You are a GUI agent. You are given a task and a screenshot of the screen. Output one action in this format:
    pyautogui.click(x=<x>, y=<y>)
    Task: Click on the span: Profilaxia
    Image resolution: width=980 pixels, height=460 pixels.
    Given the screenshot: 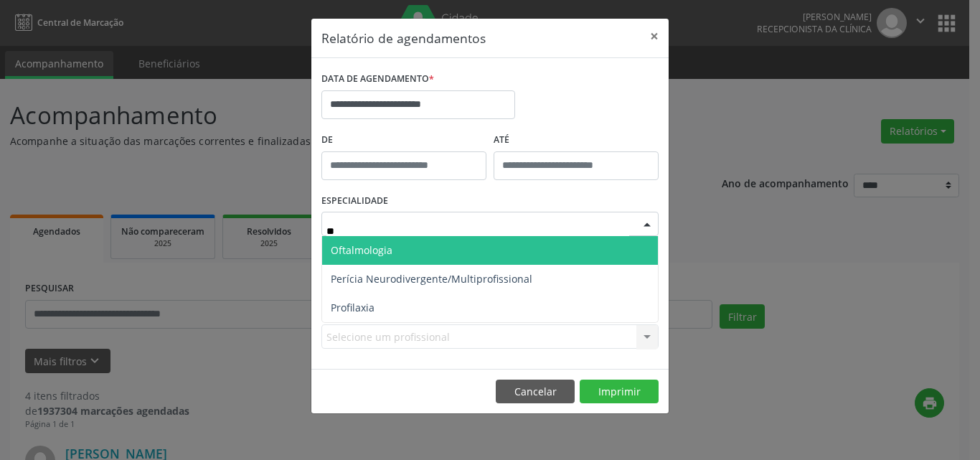 What is the action you would take?
    pyautogui.click(x=353, y=307)
    